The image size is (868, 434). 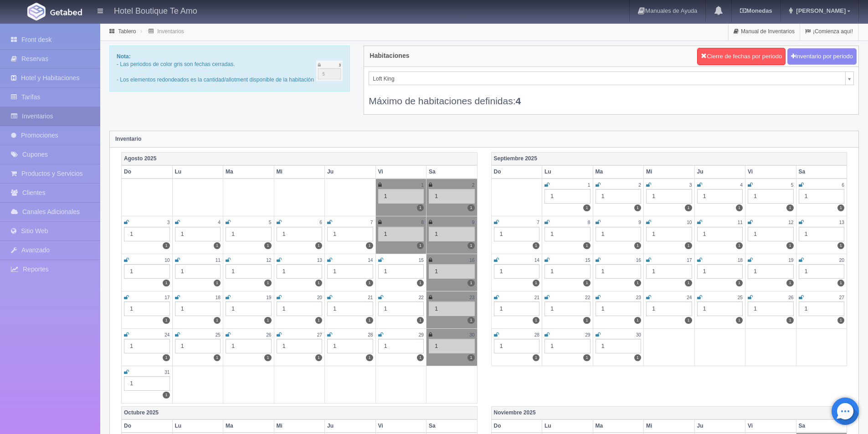 What do you see at coordinates (421, 335) in the screenshot?
I see `small: 29` at bounding box center [421, 335].